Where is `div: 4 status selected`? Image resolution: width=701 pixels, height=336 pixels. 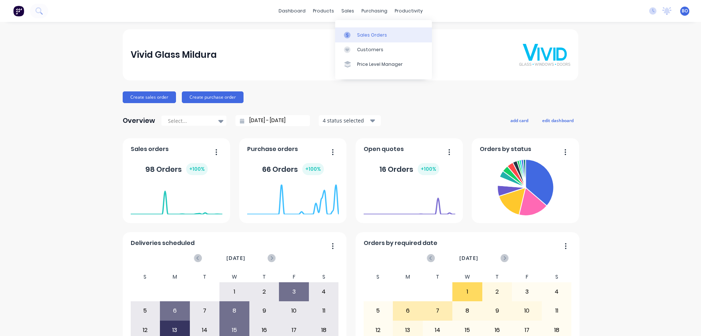 div: 4 status selected is located at coordinates (346, 120).